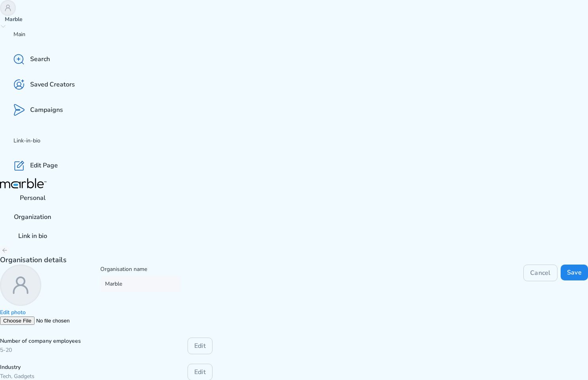  What do you see at coordinates (140, 270) in the screenshot?
I see `div: Organisation name` at bounding box center [140, 270].